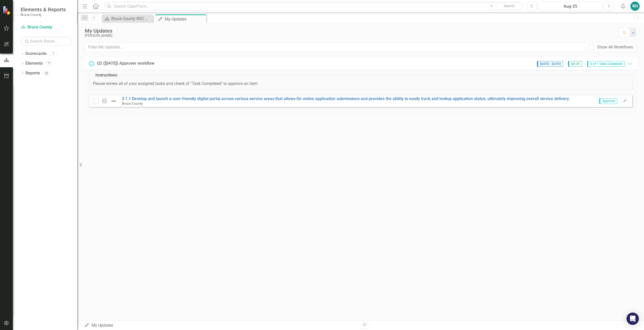 The width and height of the screenshot is (644, 330). I want to click on div: KH, so click(635, 6).